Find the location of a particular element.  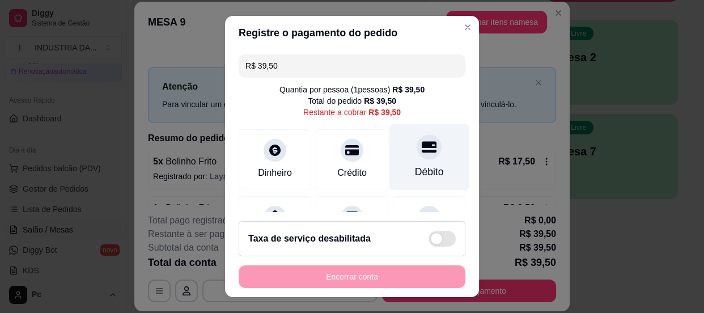

h2: Taxa de serviço desabilitada is located at coordinates (309, 239).